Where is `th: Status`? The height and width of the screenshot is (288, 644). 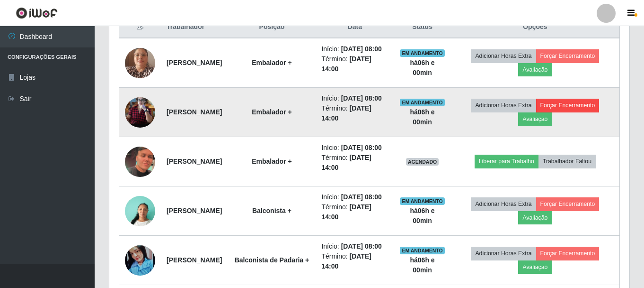 th: Status is located at coordinates (422, 27).